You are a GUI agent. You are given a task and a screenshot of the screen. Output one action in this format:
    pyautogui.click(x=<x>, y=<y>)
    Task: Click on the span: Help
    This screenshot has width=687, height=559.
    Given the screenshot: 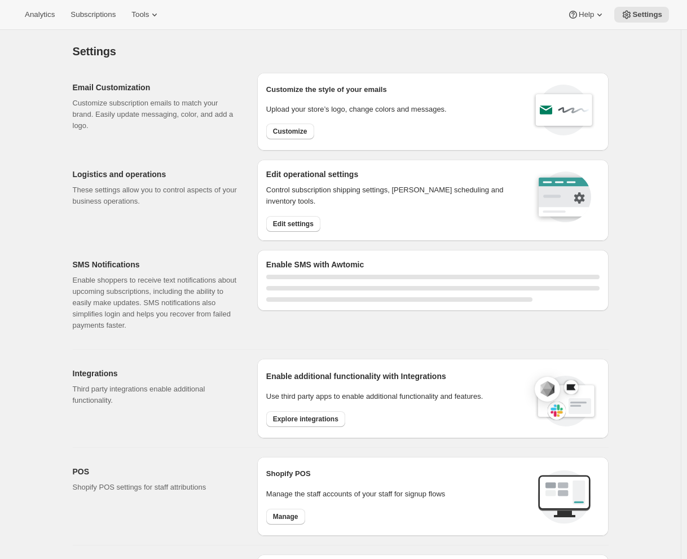 What is the action you would take?
    pyautogui.click(x=586, y=15)
    